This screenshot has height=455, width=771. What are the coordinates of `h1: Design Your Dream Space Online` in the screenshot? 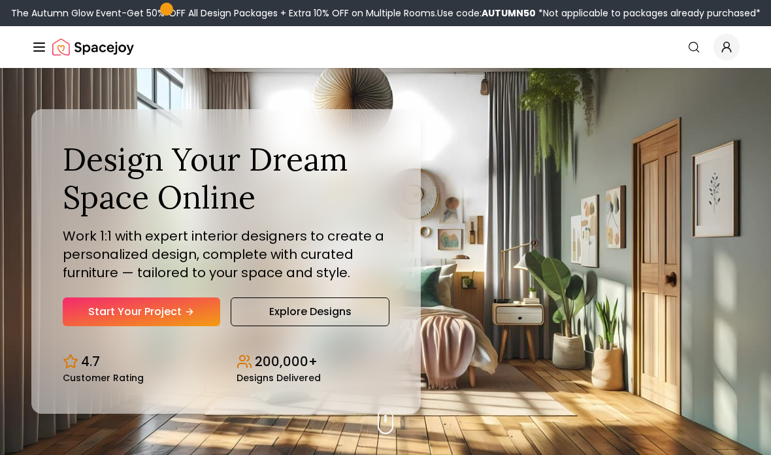 It's located at (226, 178).